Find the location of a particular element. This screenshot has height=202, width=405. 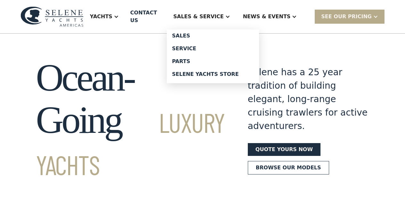

nav: Sales & Service is located at coordinates (213, 56).